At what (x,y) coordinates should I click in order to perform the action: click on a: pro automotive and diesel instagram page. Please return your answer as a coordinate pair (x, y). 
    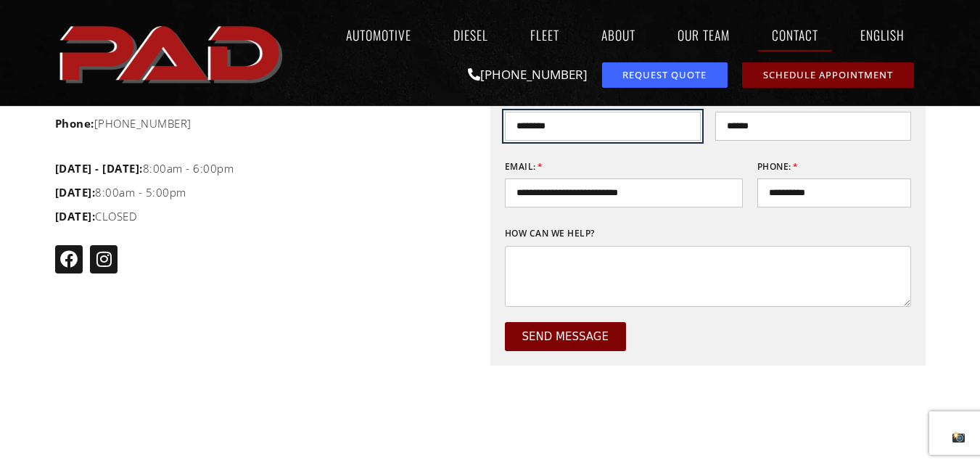
    Looking at the image, I should click on (104, 259).